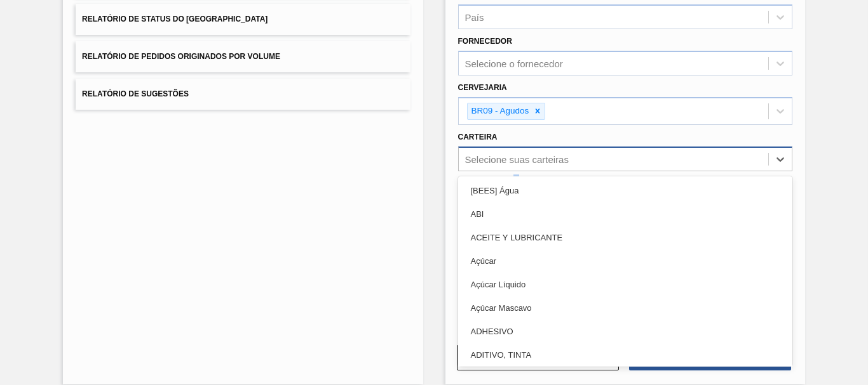 The height and width of the screenshot is (385, 868). What do you see at coordinates (483, 88) in the screenshot?
I see `label: Cervejaria` at bounding box center [483, 88].